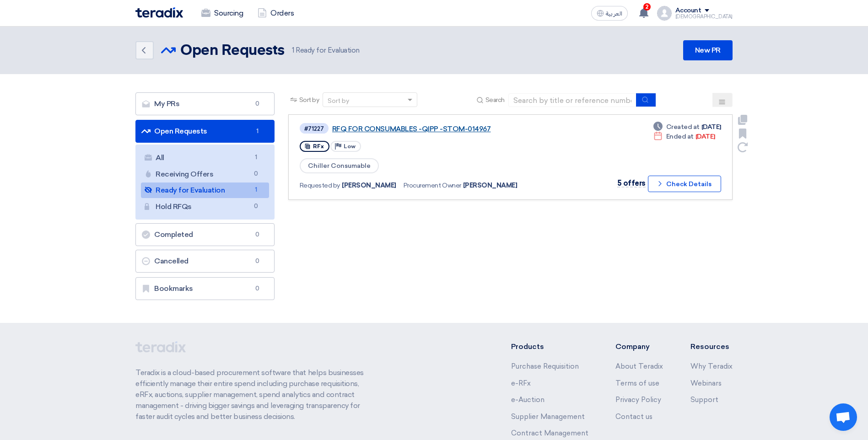 The width and height of the screenshot is (868, 440). What do you see at coordinates (545, 367) in the screenshot?
I see `a: Purchase Requisition` at bounding box center [545, 367].